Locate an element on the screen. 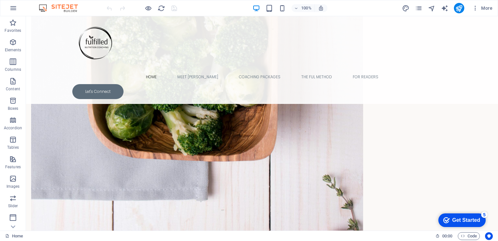  p: Favorites is located at coordinates (13, 30).